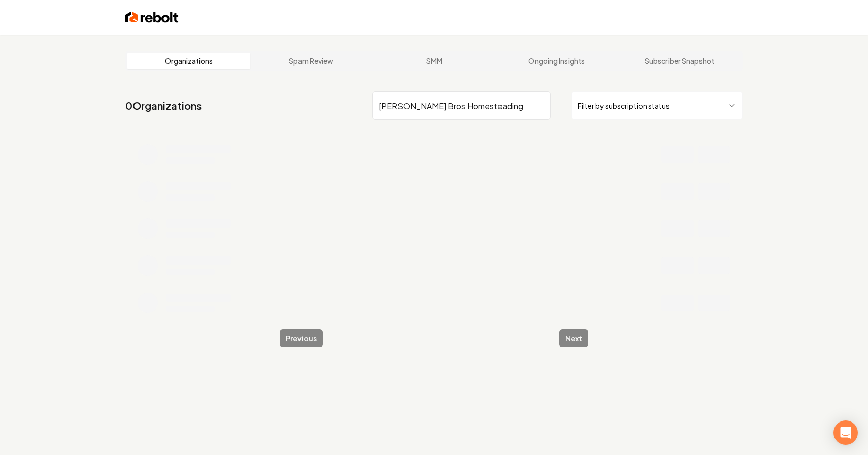 The image size is (868, 455). Describe the element at coordinates (152, 17) in the screenshot. I see `img: Rebolt Logo` at that location.